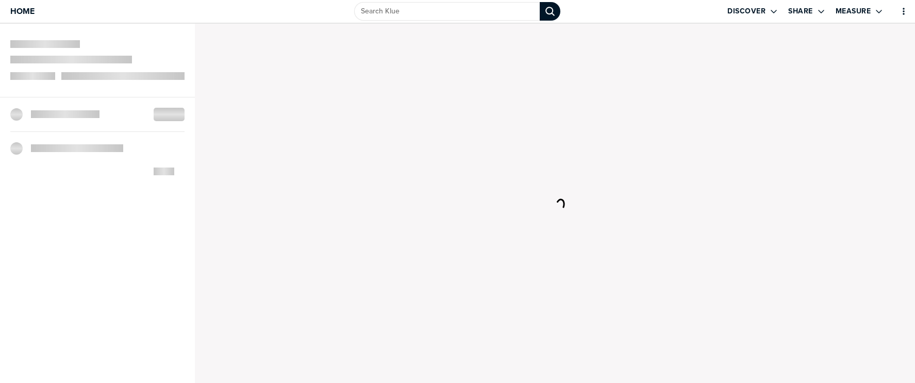 The height and width of the screenshot is (383, 915). What do you see at coordinates (746, 11) in the screenshot?
I see `label: Discover` at bounding box center [746, 11].